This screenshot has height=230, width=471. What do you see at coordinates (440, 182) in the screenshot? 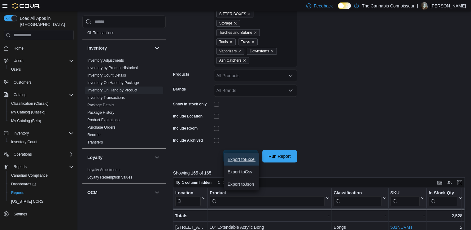
I see `button: Keyboard shortcuts` at bounding box center [440, 182].